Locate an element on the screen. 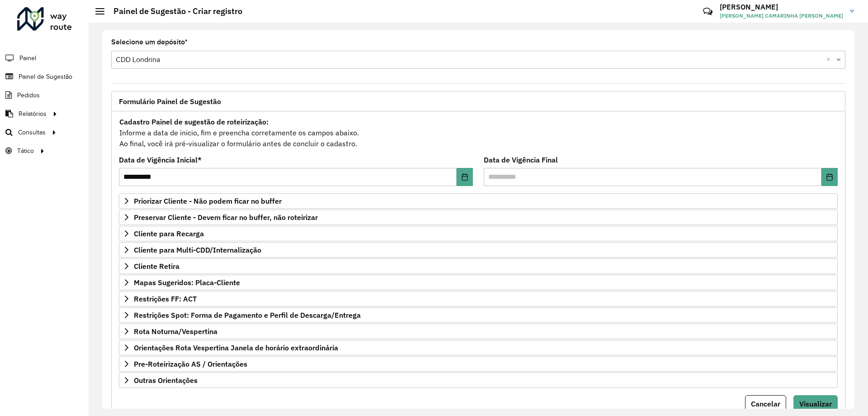 This screenshot has height=416, width=868. span: Cliente Retira is located at coordinates (157, 266).